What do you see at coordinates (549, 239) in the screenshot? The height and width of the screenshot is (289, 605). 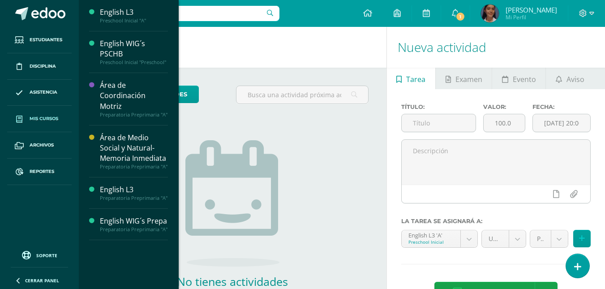 I see `a: Pre- Math Concepts (33.33%)` at bounding box center [549, 239].